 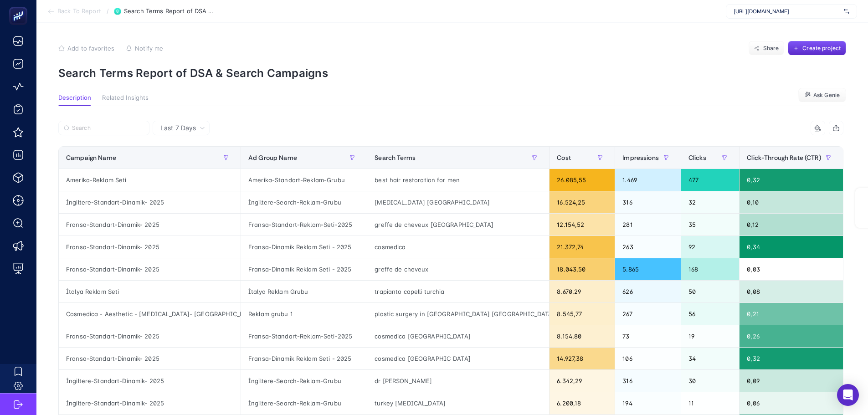 I want to click on div: 18.043,50, so click(x=582, y=269).